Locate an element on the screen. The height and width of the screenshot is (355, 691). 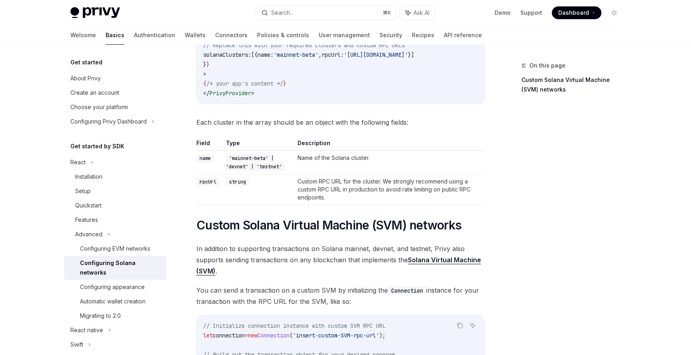
span: Dashboard is located at coordinates (573, 13).